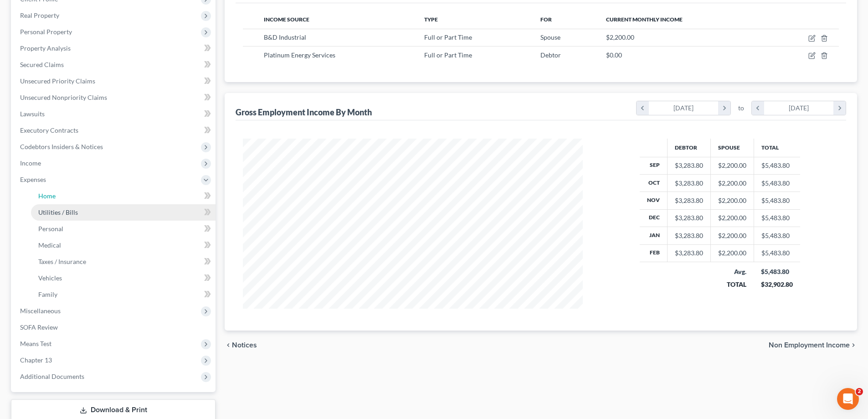 Image resolution: width=868 pixels, height=419 pixels. What do you see at coordinates (620, 37) in the screenshot?
I see `span: $2,200.00` at bounding box center [620, 37].